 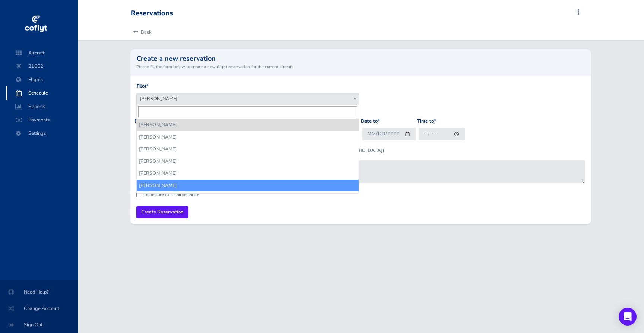 I want to click on img: coflyt logo, so click(x=36, y=24).